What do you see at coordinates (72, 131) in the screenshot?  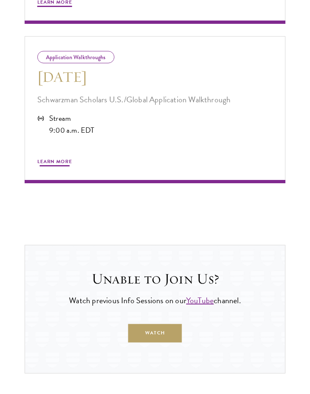 I see `div: 9:00 a.m. EDT` at bounding box center [72, 131].